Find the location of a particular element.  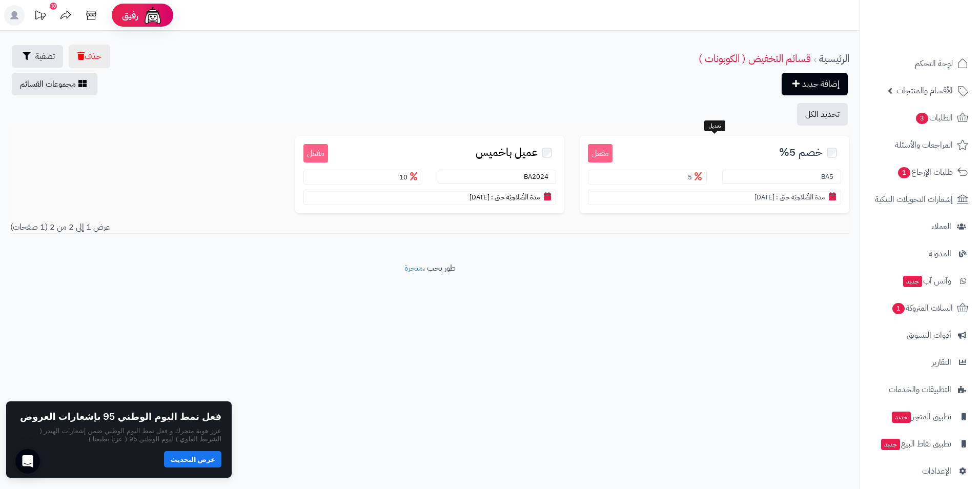

a: أدوات التسويق is located at coordinates (920, 335).